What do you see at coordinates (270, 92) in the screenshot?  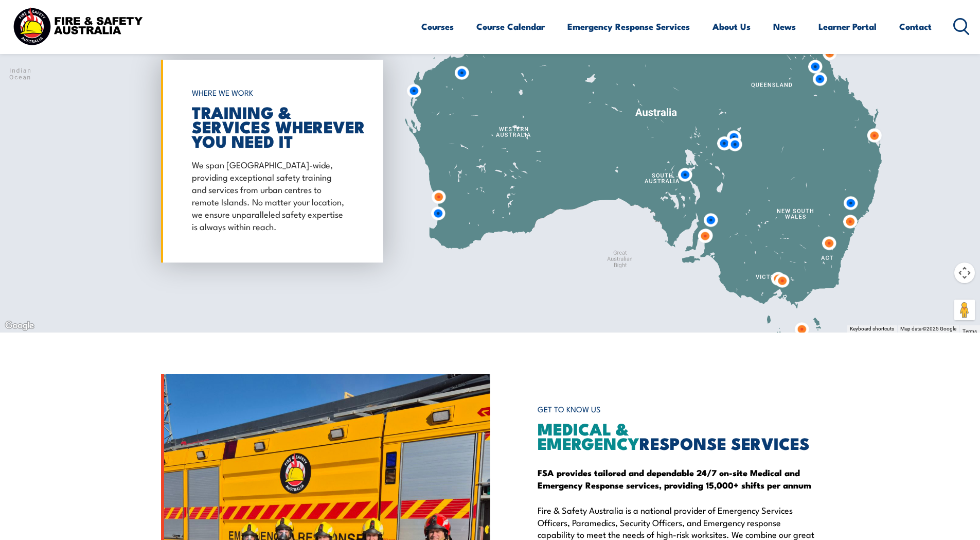 I see `h6: WHERE WE WORK` at bounding box center [270, 92].